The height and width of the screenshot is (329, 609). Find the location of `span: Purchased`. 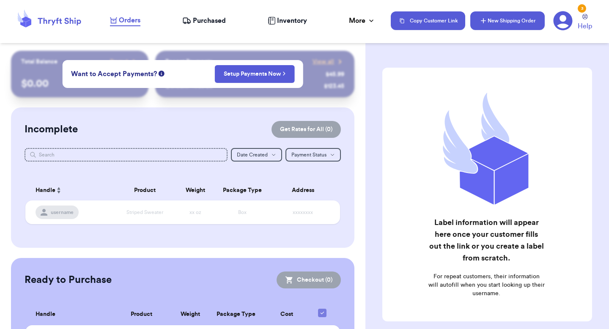

span: Purchased is located at coordinates (209, 21).